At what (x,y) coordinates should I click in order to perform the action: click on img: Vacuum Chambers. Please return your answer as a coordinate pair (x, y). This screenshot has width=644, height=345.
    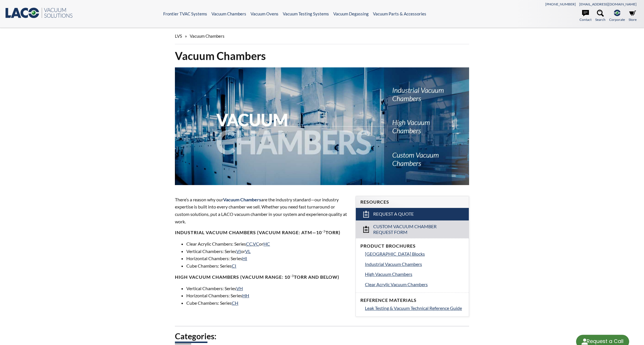
    Looking at the image, I should click on (322, 126).